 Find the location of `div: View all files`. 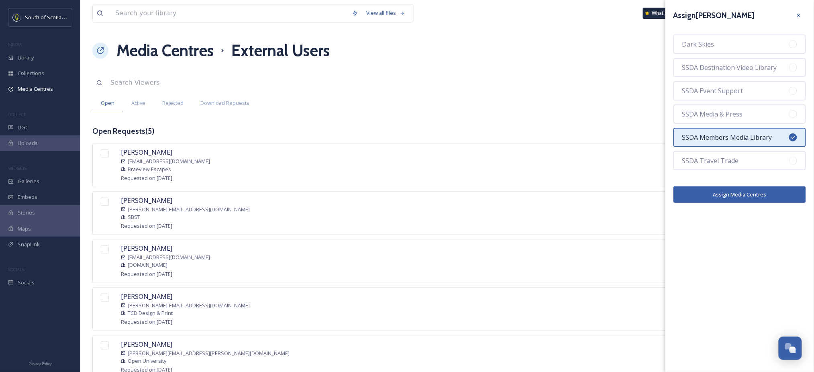

div: View all files is located at coordinates (386, 13).